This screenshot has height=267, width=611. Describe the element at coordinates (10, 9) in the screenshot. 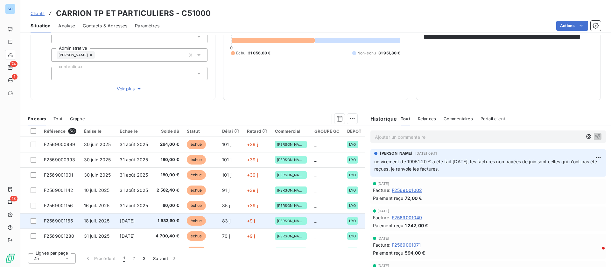

I see `div: SO` at that location.